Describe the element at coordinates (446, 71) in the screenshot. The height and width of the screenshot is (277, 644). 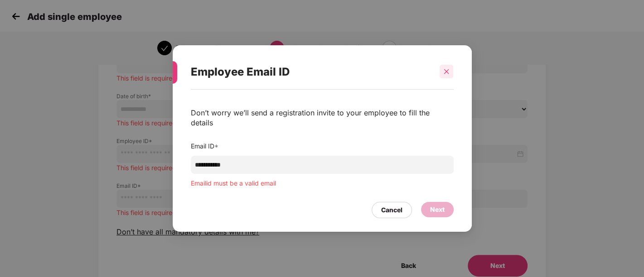
I see `span: close` at that location.